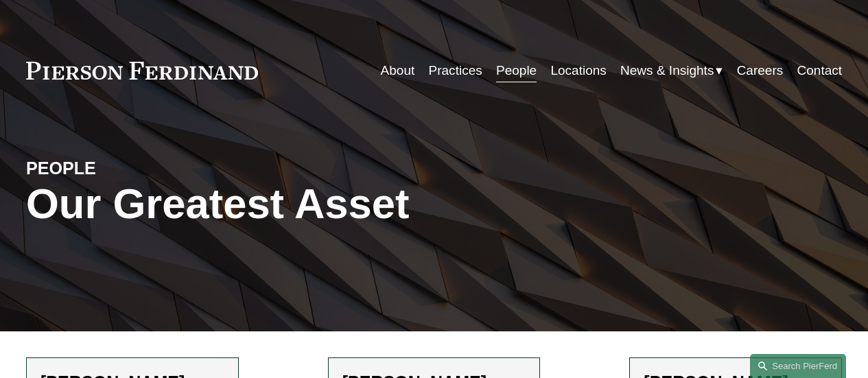 The image size is (868, 378). What do you see at coordinates (798, 366) in the screenshot?
I see `a: Search this site` at bounding box center [798, 366].